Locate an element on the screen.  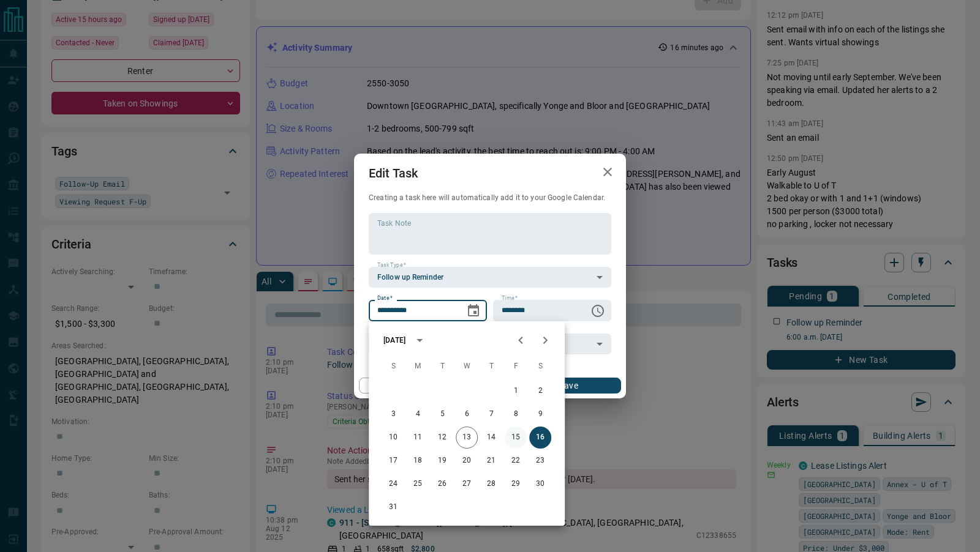
button: 12 is located at coordinates (442, 438).